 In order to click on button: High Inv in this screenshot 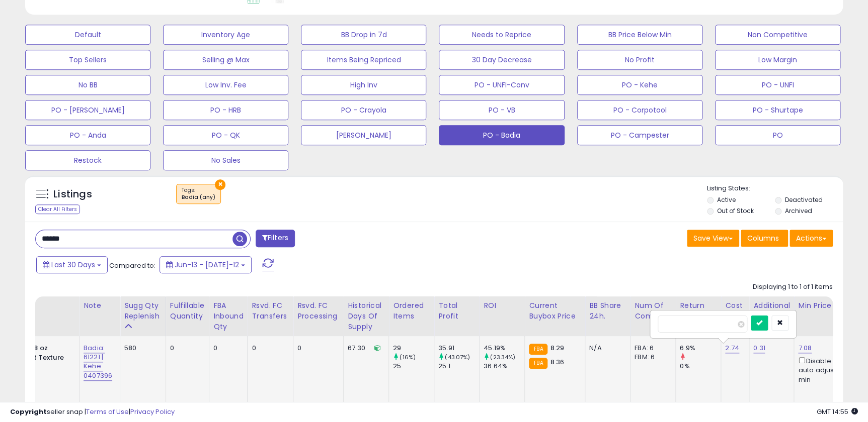, I will do `click(363, 85)`.